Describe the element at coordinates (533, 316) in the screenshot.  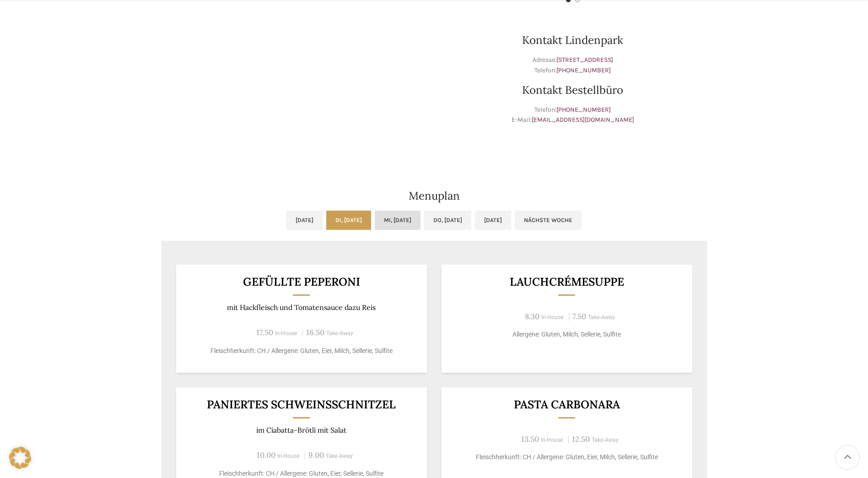
I see `span: 8.30` at that location.